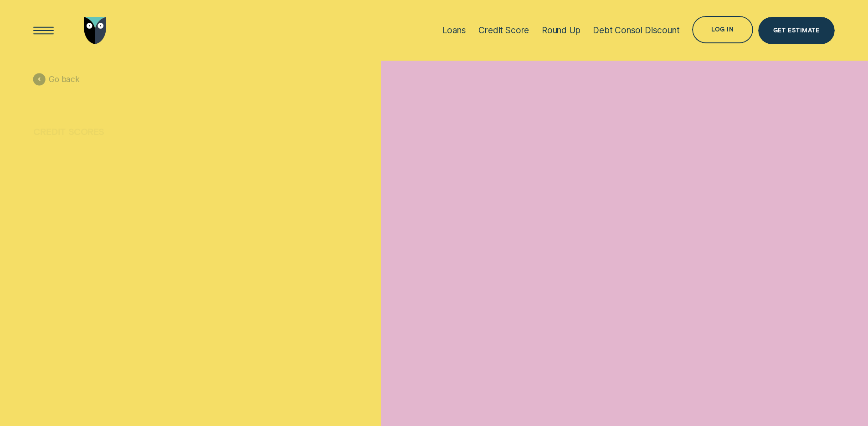 The height and width of the screenshot is (426, 868). Describe the element at coordinates (57, 79) in the screenshot. I see `a: Go back` at that location.